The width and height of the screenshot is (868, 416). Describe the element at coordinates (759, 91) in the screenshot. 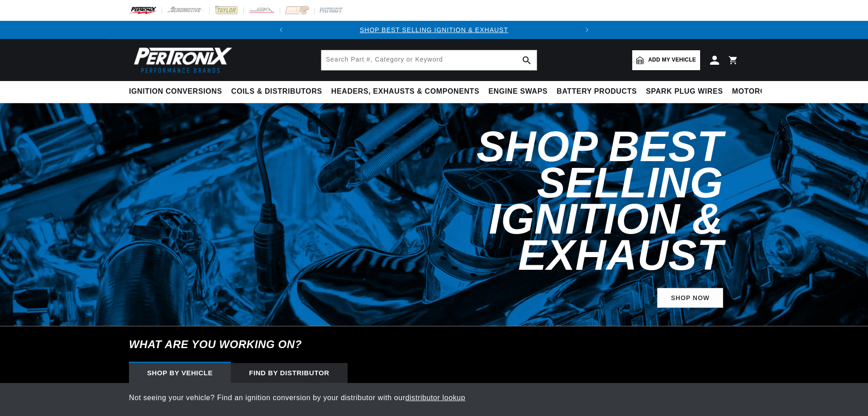

I see `summary: Motorcycle` at that location.